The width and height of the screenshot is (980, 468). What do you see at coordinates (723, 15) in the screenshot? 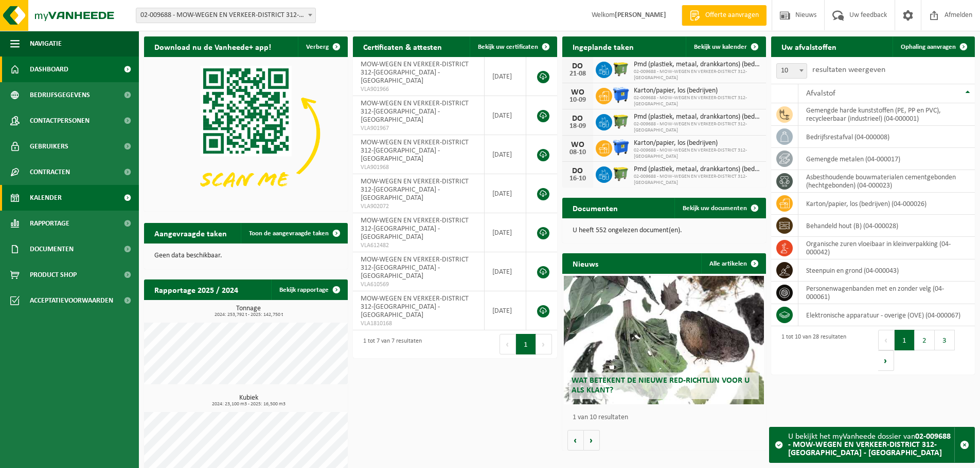
I see `a: Offerte aanvragen` at bounding box center [723, 15].